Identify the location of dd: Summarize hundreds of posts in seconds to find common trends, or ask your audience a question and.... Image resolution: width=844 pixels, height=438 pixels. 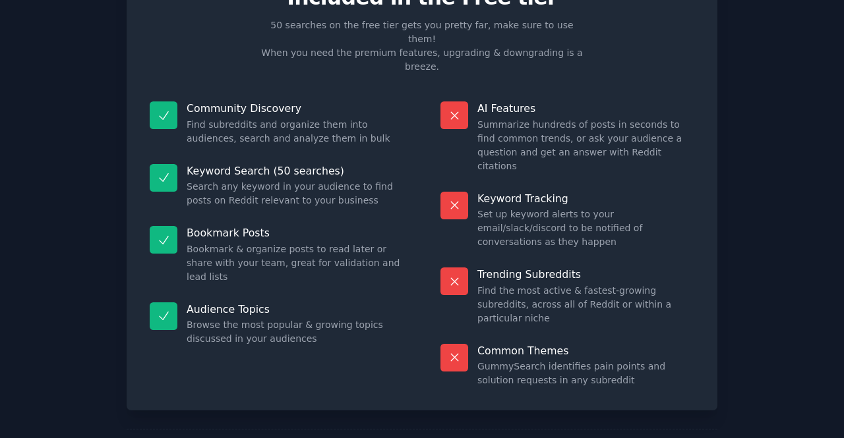
(585, 146).